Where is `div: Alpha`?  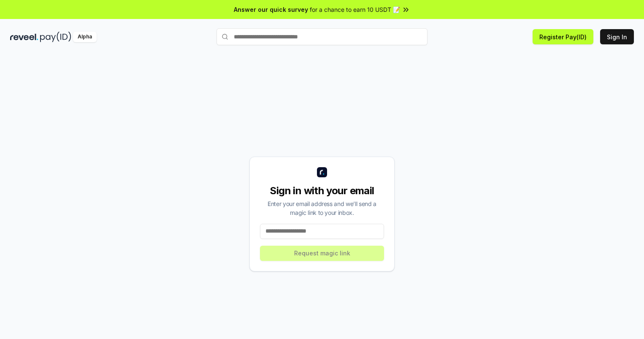 div: Alpha is located at coordinates (85, 37).